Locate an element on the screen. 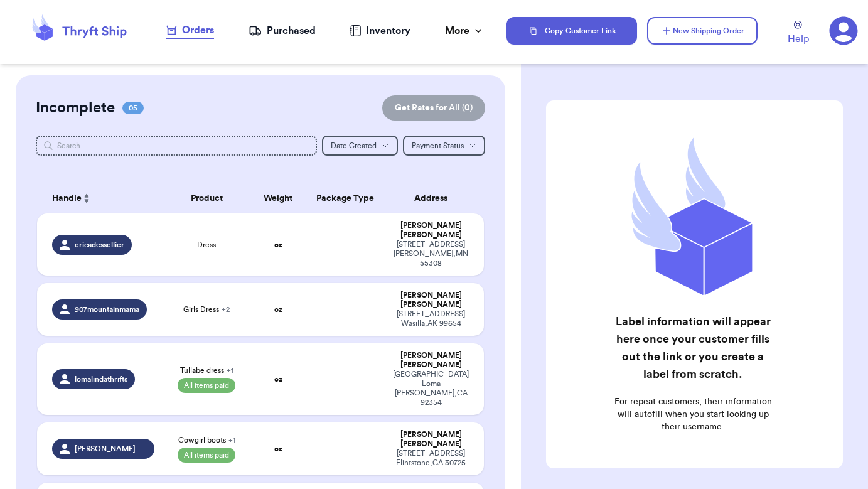 The width and height of the screenshot is (868, 489). button: Sort ascending is located at coordinates (86, 198).